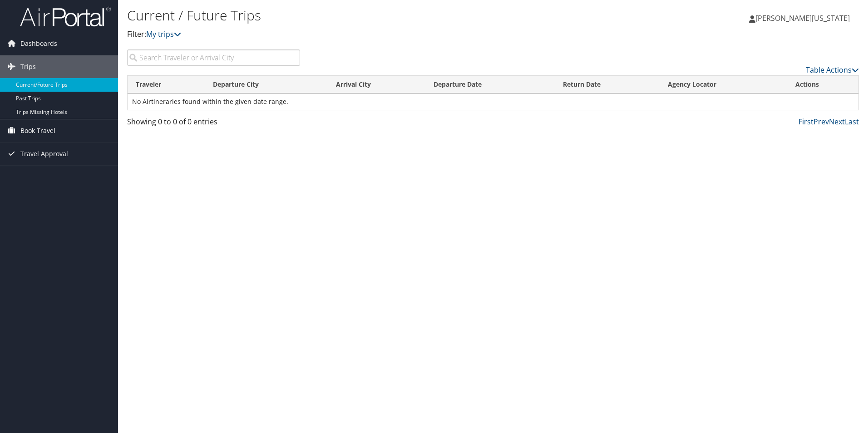 The image size is (868, 433). What do you see at coordinates (377, 84) in the screenshot?
I see `th: Arrival City: activate to sort column ascending` at bounding box center [377, 84].